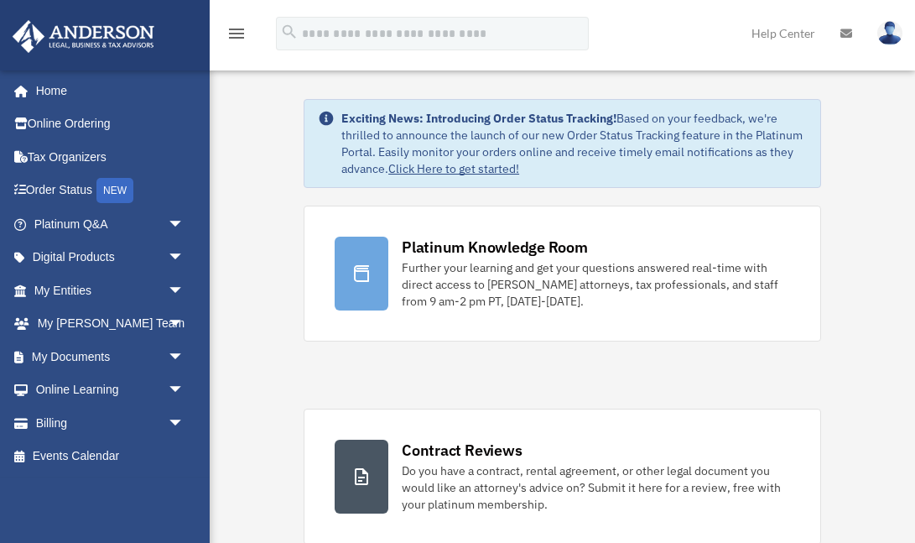 This screenshot has width=915, height=543. What do you see at coordinates (289, 32) in the screenshot?
I see `i: search` at bounding box center [289, 32].